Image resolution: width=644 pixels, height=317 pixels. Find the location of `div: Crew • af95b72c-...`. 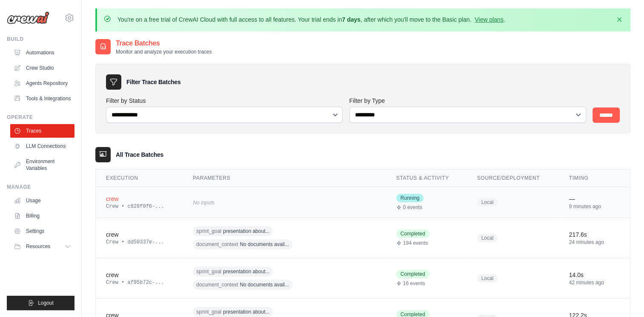

div: Crew • af95b72c-... is located at coordinates (139, 283).